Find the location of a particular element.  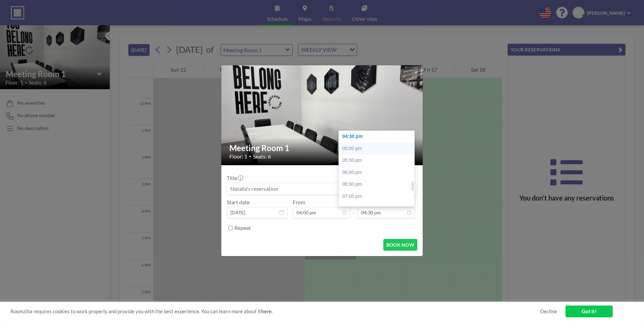

div: 05:00 pm is located at coordinates (378, 149).